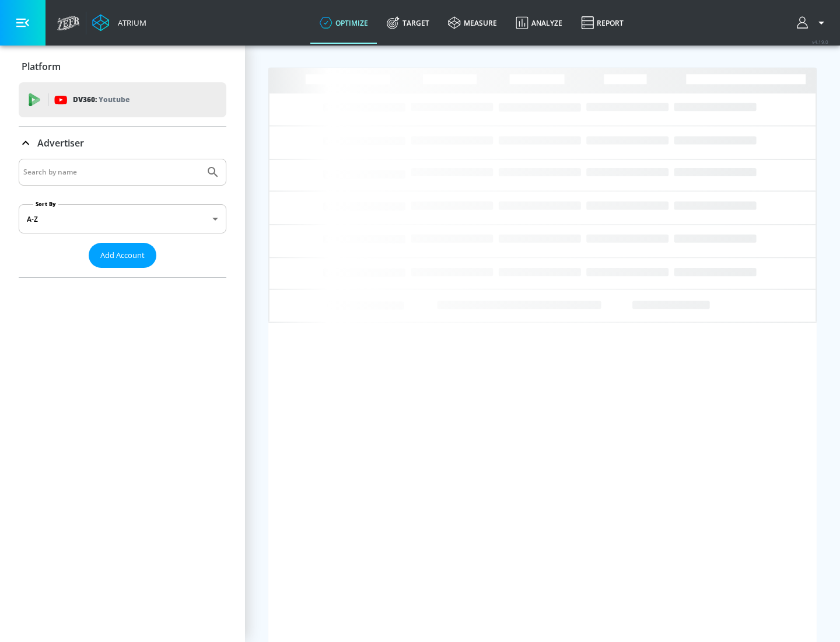 This screenshot has height=642, width=840. Describe the element at coordinates (101, 100) in the screenshot. I see `p: DV360:` at that location.